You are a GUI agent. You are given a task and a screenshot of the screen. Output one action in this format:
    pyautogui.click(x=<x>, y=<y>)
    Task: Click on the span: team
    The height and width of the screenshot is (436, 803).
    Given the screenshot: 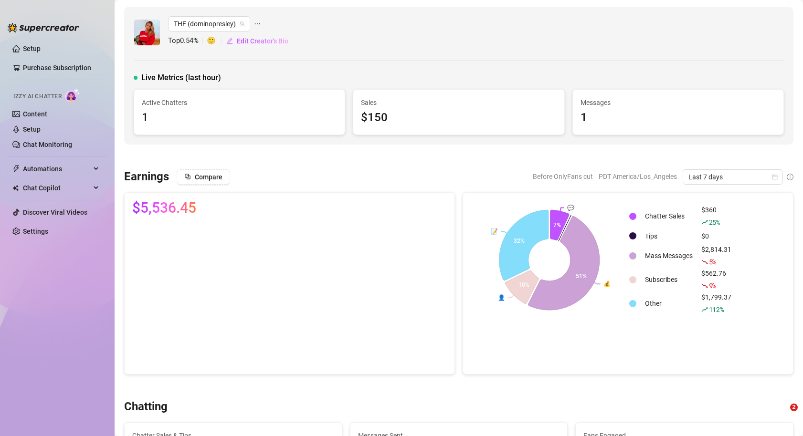 What is the action you would take?
    pyautogui.click(x=242, y=24)
    